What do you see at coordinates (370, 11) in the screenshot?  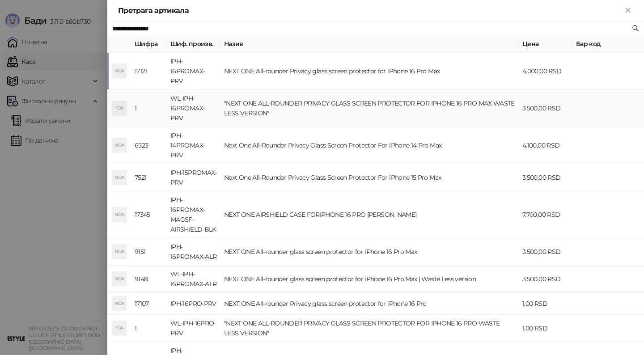 I see `div: Претрага артикала` at bounding box center [370, 11].